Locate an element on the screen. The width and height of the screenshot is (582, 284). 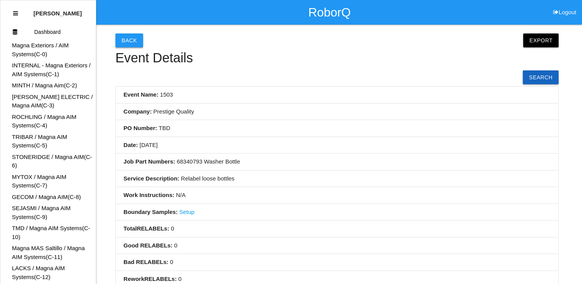
button: Export is located at coordinates (540, 40).